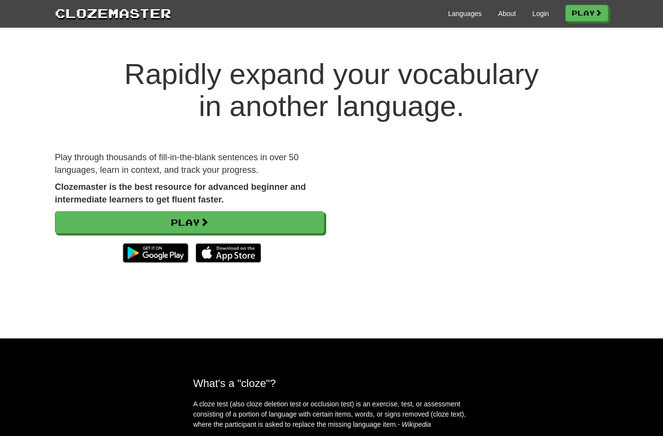  I want to click on a: About, so click(507, 14).